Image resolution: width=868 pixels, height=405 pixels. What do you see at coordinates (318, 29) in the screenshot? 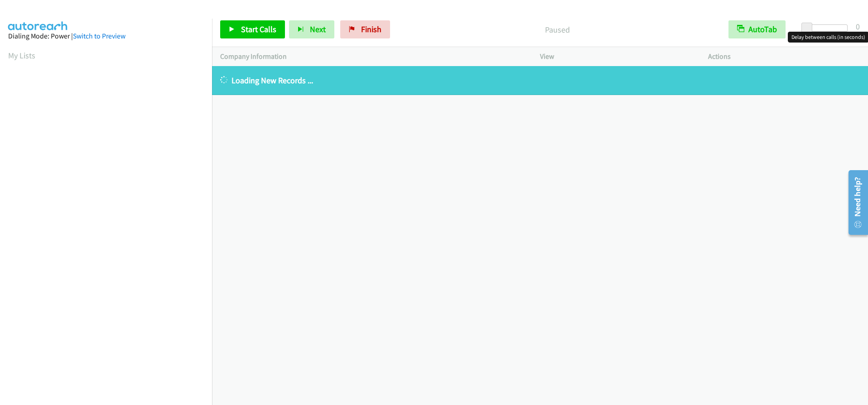
I see `span: Next` at bounding box center [318, 29].